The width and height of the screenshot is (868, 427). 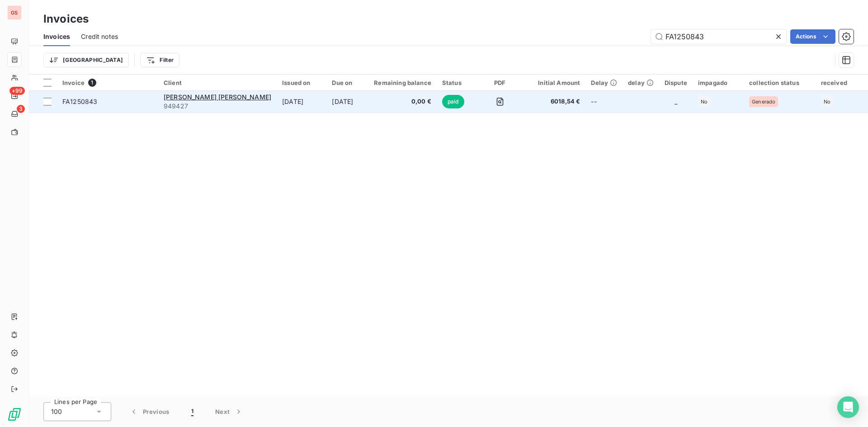 What do you see at coordinates (718, 83) in the screenshot?
I see `div: impagado` at bounding box center [718, 83].